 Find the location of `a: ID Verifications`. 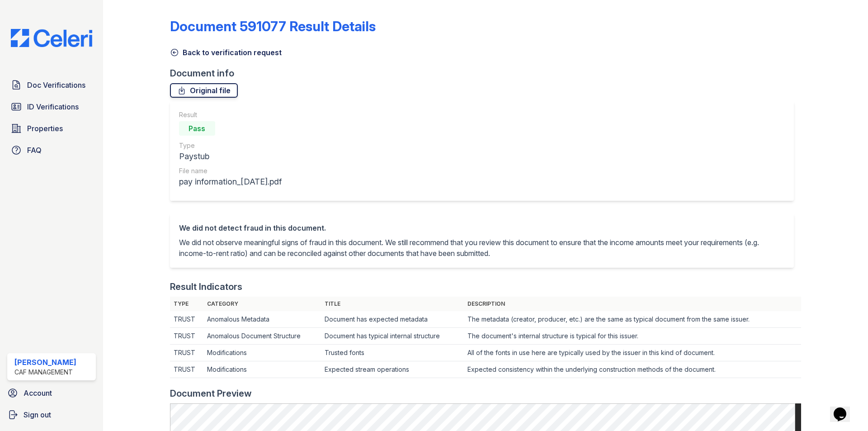

a: ID Verifications is located at coordinates (52, 106).